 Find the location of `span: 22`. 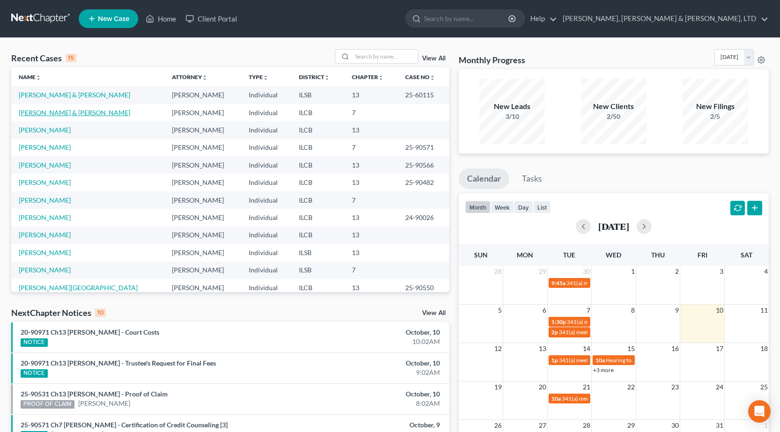

span: 22 is located at coordinates (631, 387).